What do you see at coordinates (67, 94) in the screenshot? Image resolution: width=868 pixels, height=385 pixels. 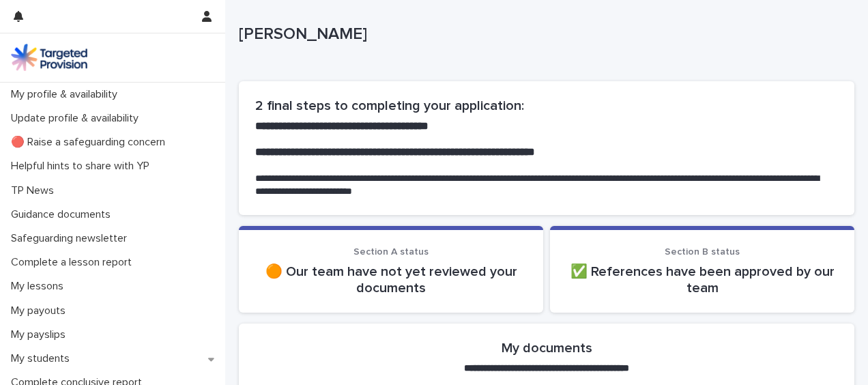 I see `p: My profile & availability` at bounding box center [67, 94].